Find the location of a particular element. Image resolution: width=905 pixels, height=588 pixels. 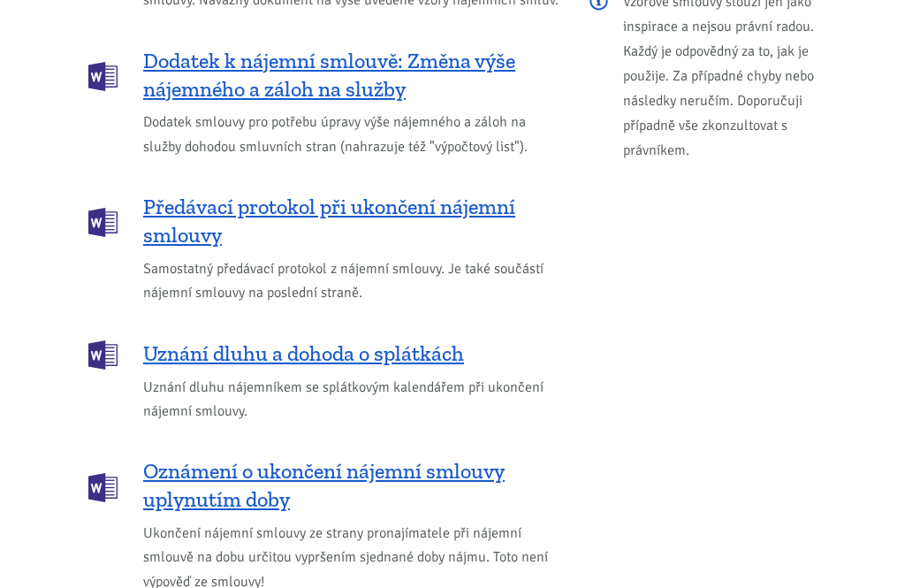

span: Uznání dluhu nájemníkem se splátkovým kalendářem při ukončení nájemní smlouvy. is located at coordinates (354, 401).